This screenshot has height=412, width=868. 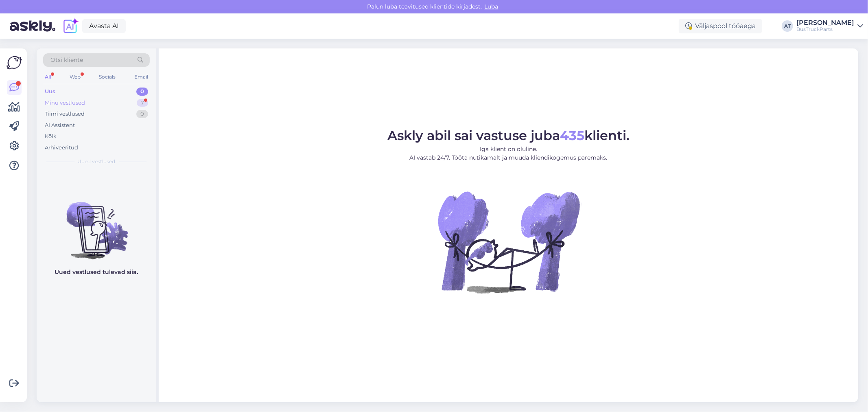 I want to click on div: Kõik, so click(x=51, y=137).